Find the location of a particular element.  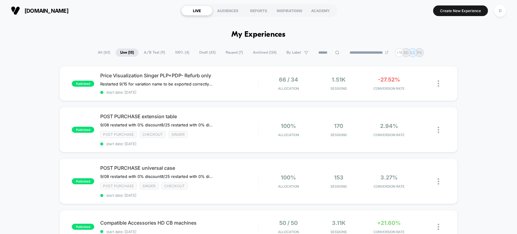

span: 2.94% is located at coordinates (389, 126).